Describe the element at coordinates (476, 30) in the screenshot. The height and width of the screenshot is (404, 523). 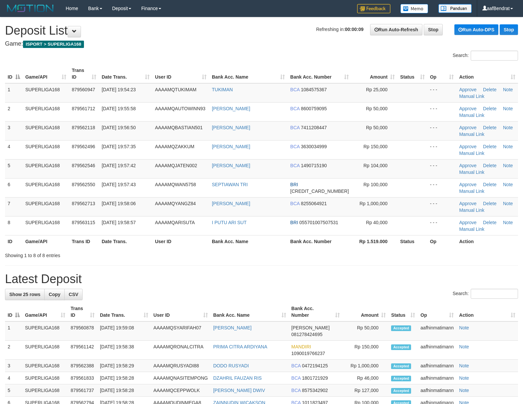
I see `a: Run Auto-DPS` at that location.